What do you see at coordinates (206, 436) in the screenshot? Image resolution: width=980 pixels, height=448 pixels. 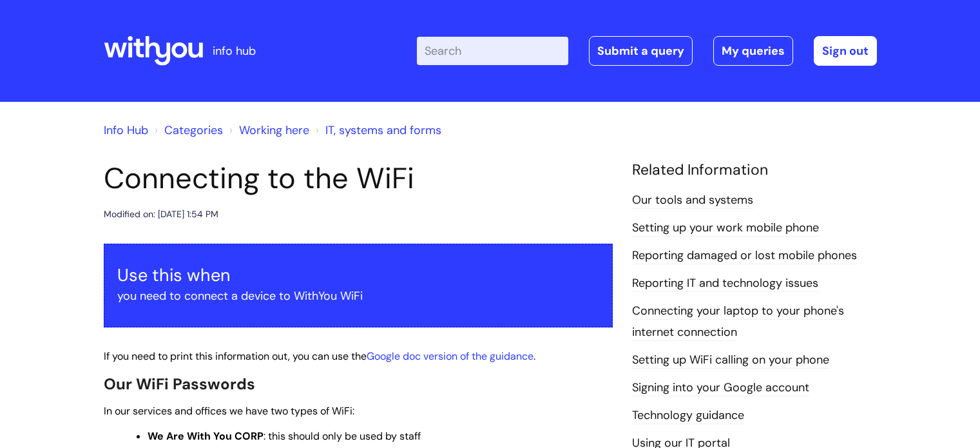 I see `strong: We Are With You CORP` at bounding box center [206, 436].